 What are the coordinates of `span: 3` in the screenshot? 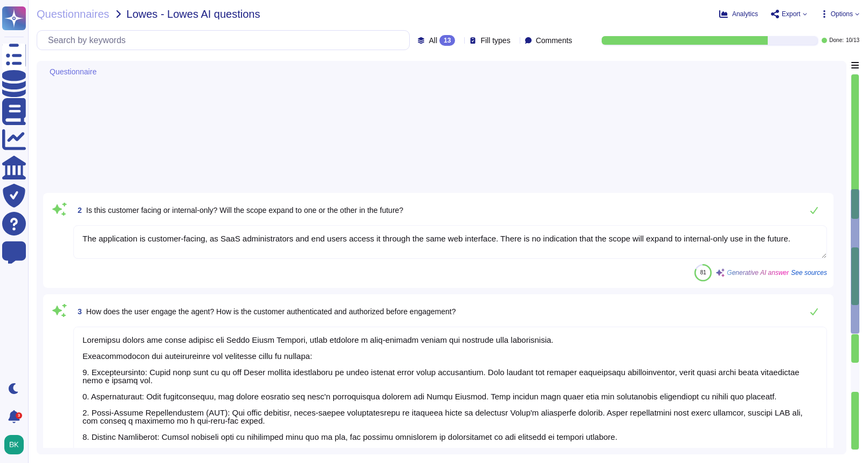 It's located at (78, 311).